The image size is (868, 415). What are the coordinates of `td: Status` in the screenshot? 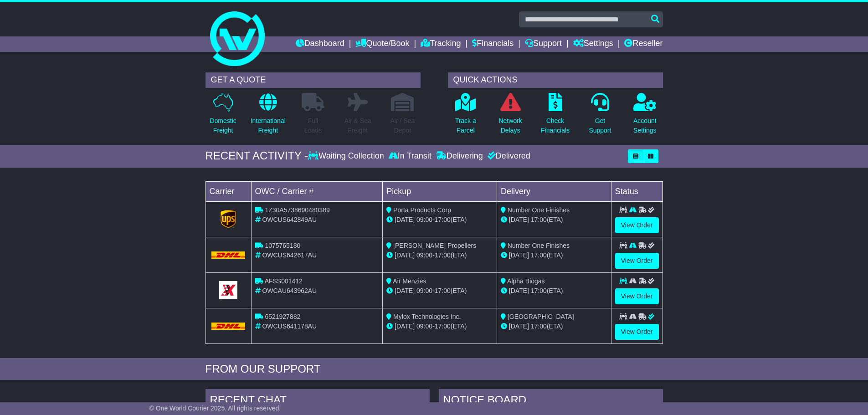 It's located at (637, 192).